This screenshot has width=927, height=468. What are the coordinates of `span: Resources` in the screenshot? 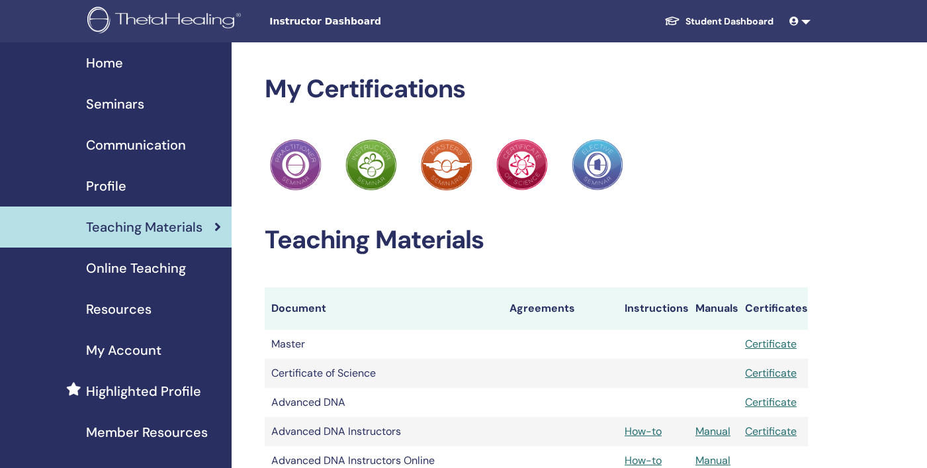 It's located at (118, 309).